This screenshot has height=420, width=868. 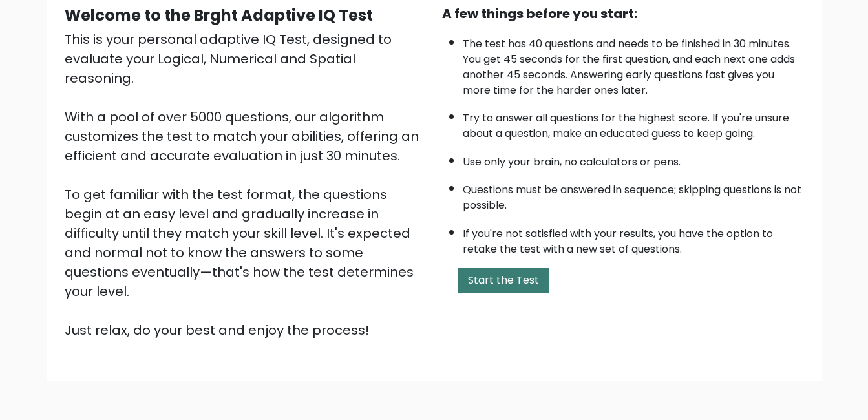 What do you see at coordinates (633, 64) in the screenshot?
I see `li: The test has 40 questions and needs to be finished in 30 minutes. You get 45 seconds for the firs...` at bounding box center [633, 64].